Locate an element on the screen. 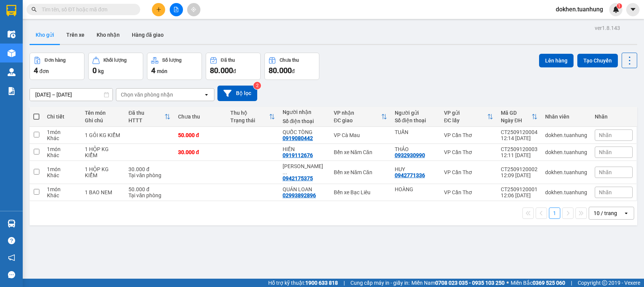 The height and width of the screenshot is (287, 644). span: search is located at coordinates (34, 9).